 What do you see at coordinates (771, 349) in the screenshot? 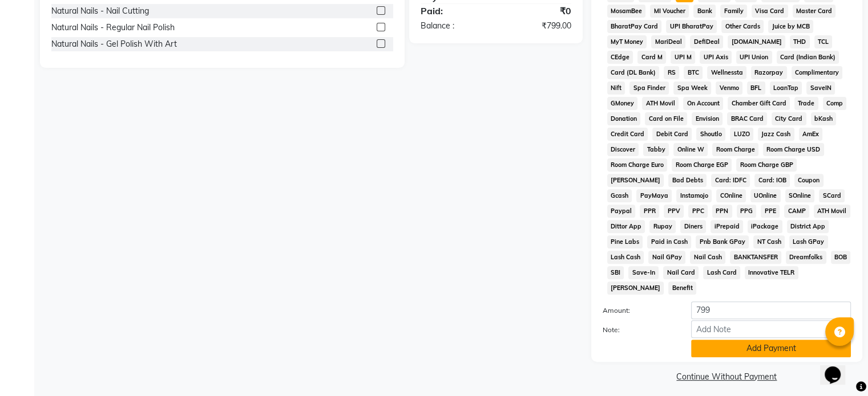
I see `button: Add Payment` at bounding box center [771, 349].